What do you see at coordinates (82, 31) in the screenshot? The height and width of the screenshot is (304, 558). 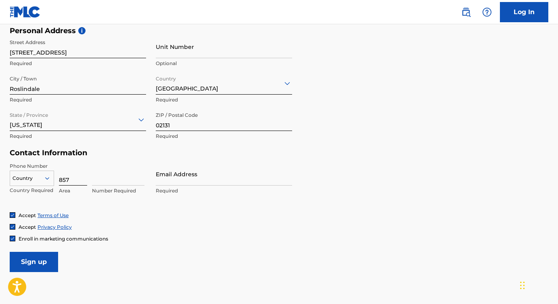 I see `span: i` at bounding box center [82, 31].